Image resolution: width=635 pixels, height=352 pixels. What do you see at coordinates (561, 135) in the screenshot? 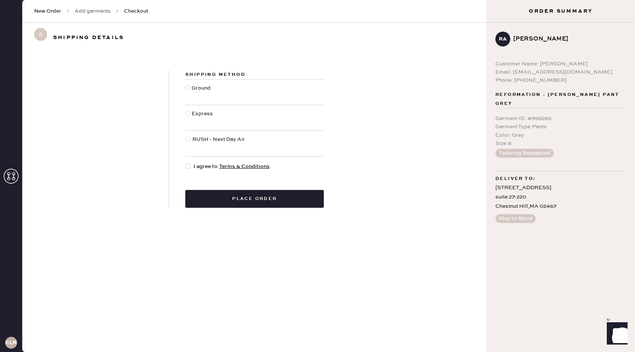
I see `div: Color : Grey` at bounding box center [561, 135].